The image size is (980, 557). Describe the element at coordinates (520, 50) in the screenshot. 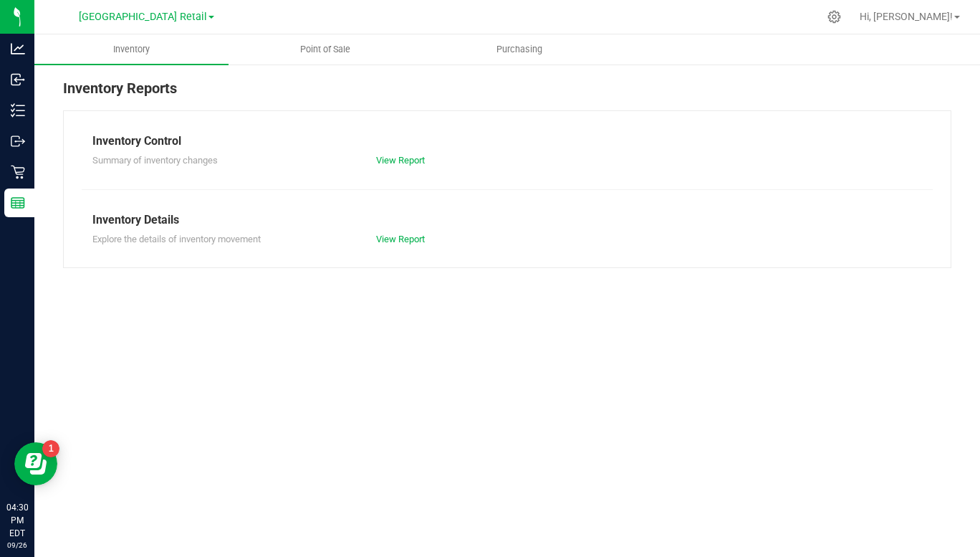

I see `span: Purchasing` at that location.